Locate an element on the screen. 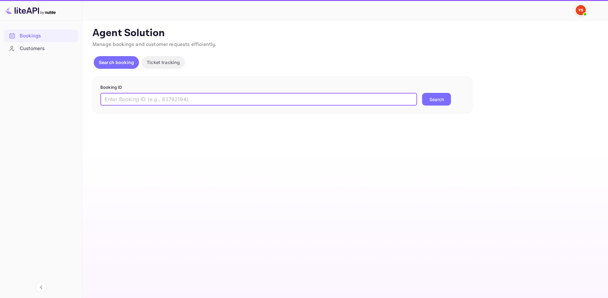 Image resolution: width=608 pixels, height=298 pixels. p: Booking ID is located at coordinates (282, 87).